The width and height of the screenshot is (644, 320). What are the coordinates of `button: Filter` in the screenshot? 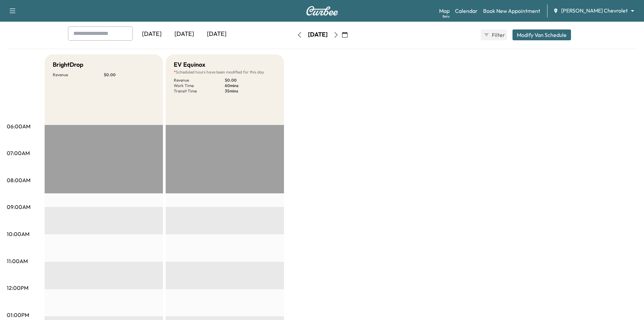 It's located at (494, 35).